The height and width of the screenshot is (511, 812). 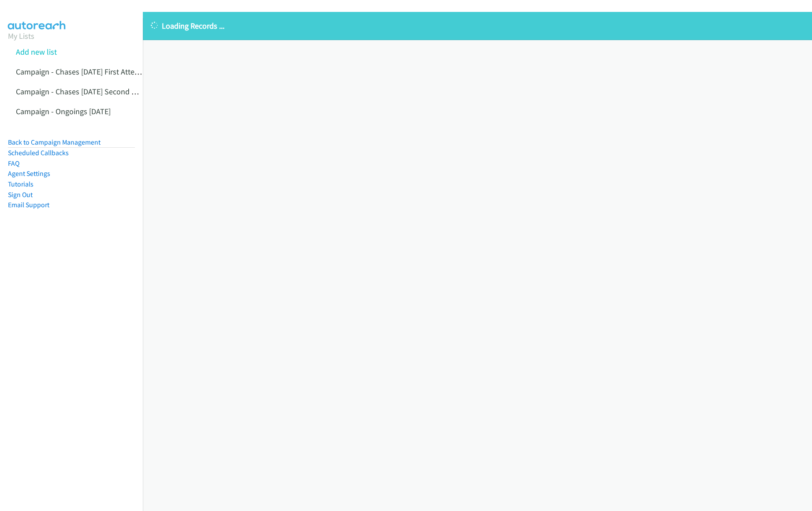 What do you see at coordinates (38, 153) in the screenshot?
I see `a: Scheduled Callbacks` at bounding box center [38, 153].